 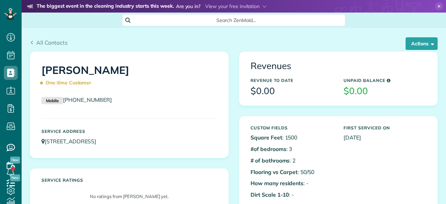 I want to click on p: : 50/50, so click(x=292, y=172).